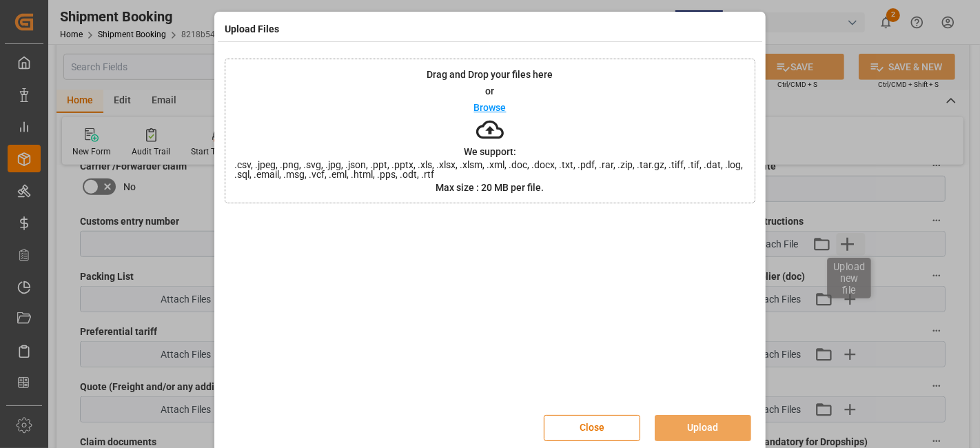 This screenshot has height=448, width=980. Describe the element at coordinates (490, 169) in the screenshot. I see `span: .csv, .jpeg, .png, .svg, .jpg, .json, .ppt, .pptx, .xls, .xlsx, .xlsm, .xml, .doc, .docx, .txt, ....` at that location.